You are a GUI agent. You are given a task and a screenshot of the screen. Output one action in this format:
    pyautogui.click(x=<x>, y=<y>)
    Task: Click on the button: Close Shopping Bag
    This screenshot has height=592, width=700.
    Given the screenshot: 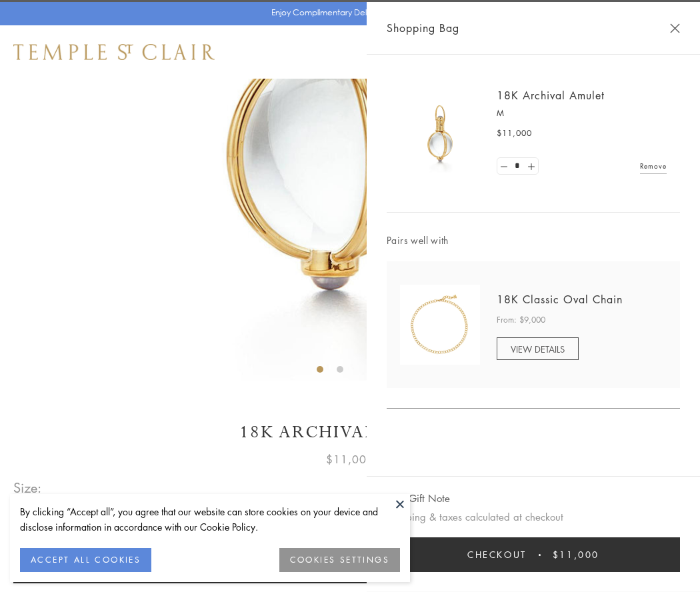 What is the action you would take?
    pyautogui.click(x=674, y=28)
    